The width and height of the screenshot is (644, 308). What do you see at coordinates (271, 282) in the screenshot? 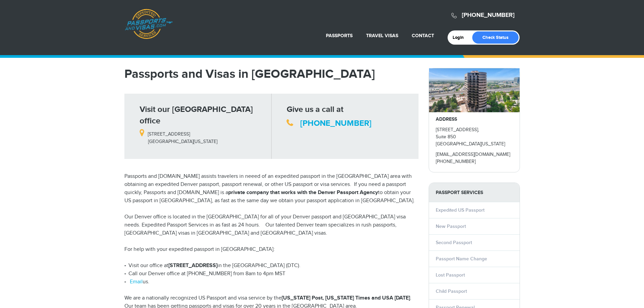
I see `li: us.` at bounding box center [271, 282].